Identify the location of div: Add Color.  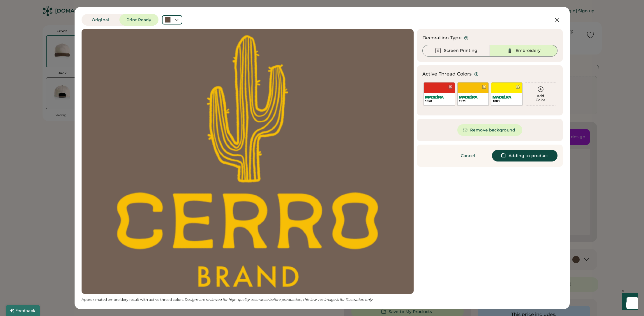
(540, 98).